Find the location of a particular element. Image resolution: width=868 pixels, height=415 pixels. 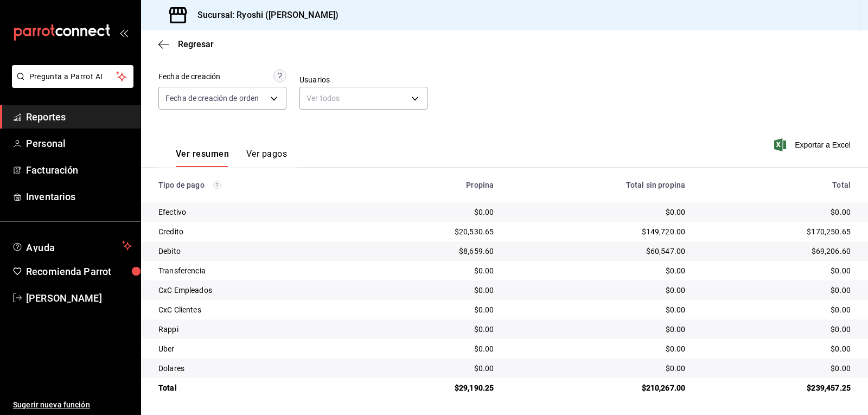

div: $20,530.65 is located at coordinates (432, 232).